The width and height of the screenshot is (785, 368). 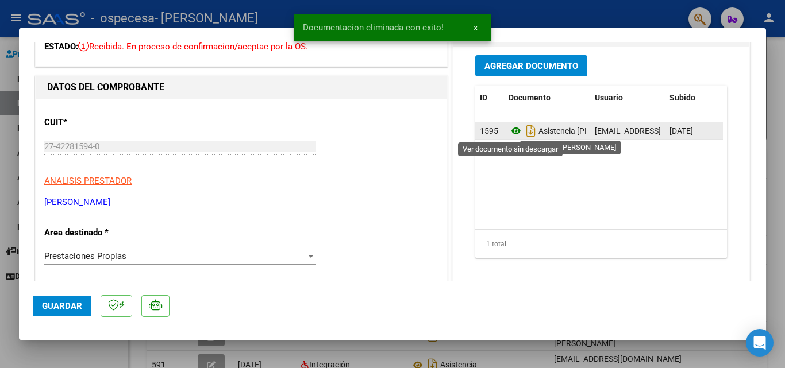 I want to click on button: Guardar, so click(x=62, y=306).